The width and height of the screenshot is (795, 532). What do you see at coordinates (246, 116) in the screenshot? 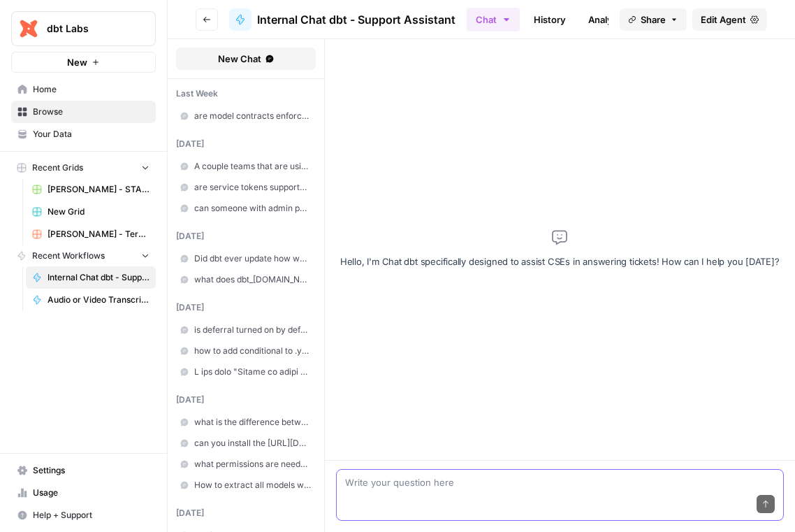
I see `a: are model contracts enforced for incremental models when using on_schema_change: ignore and runni...` at bounding box center [246, 116].